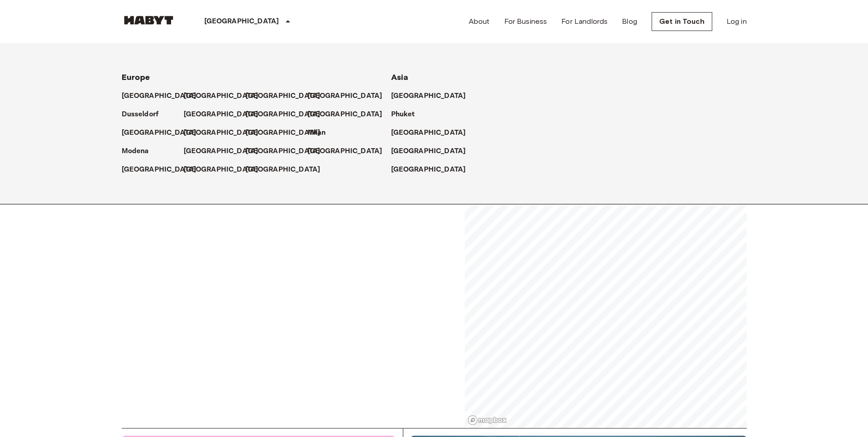 This screenshot has width=868, height=437. What do you see at coordinates (630, 22) in the screenshot?
I see `a: Blog` at bounding box center [630, 22].